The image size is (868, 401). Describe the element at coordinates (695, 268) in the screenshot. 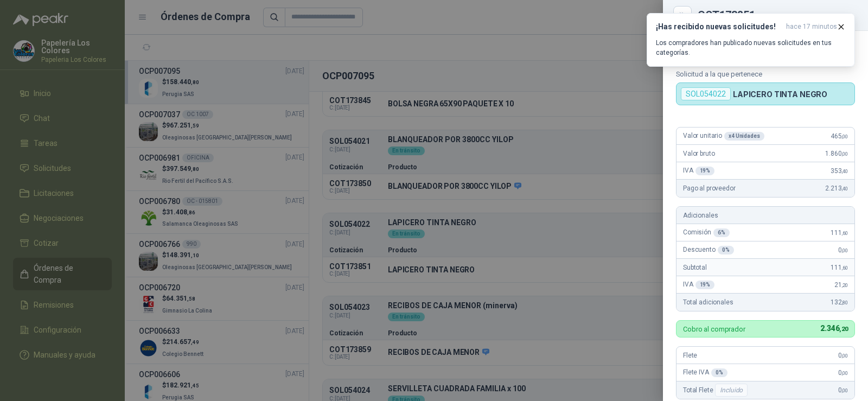

I see `span: Subtotal` at that location.